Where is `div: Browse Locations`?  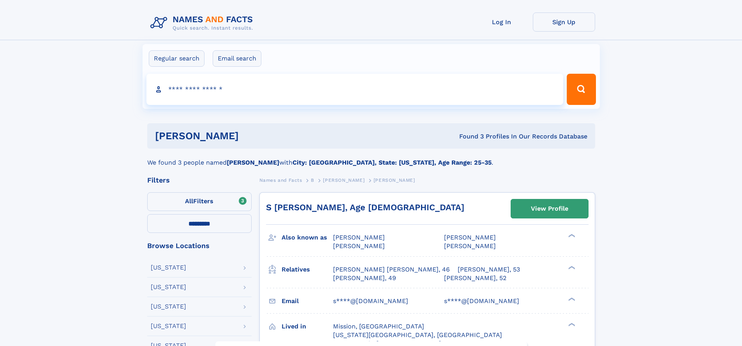 div: Browse Locations is located at coordinates (199, 245).